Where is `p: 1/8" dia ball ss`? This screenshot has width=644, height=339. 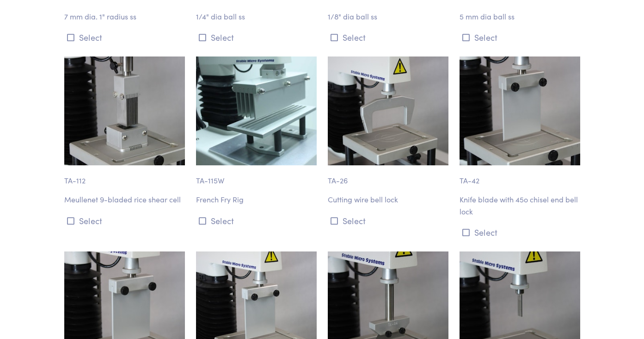
p: 1/8" dia ball ss is located at coordinates (388, 17).